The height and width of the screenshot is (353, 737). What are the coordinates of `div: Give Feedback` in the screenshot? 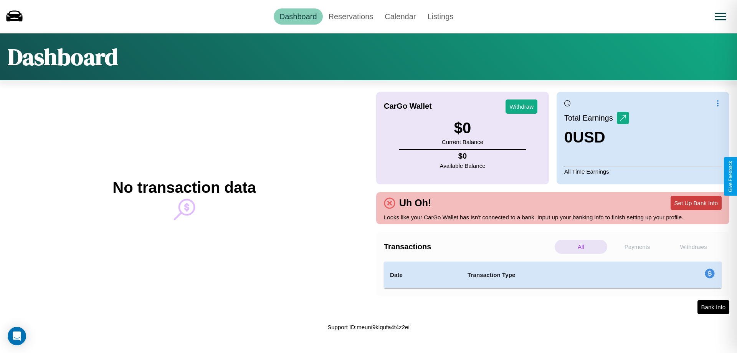 It's located at (730, 176).